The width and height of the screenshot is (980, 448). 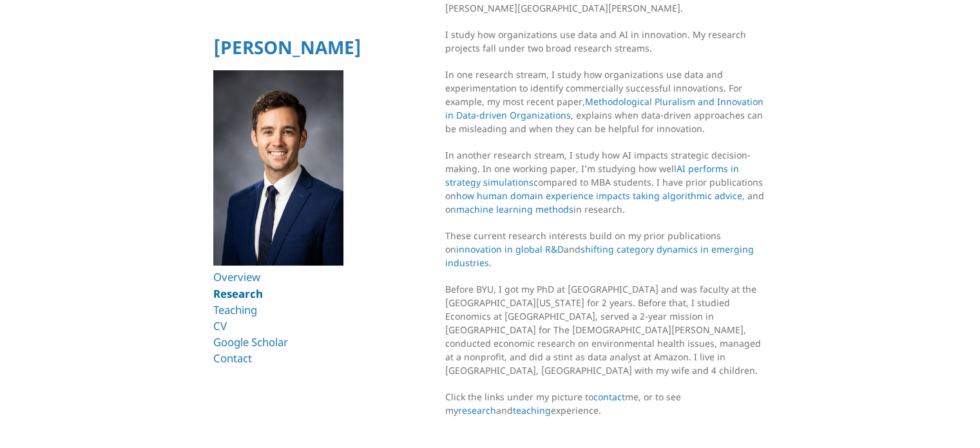 What do you see at coordinates (235, 310) in the screenshot?
I see `a: Teaching` at bounding box center [235, 310].